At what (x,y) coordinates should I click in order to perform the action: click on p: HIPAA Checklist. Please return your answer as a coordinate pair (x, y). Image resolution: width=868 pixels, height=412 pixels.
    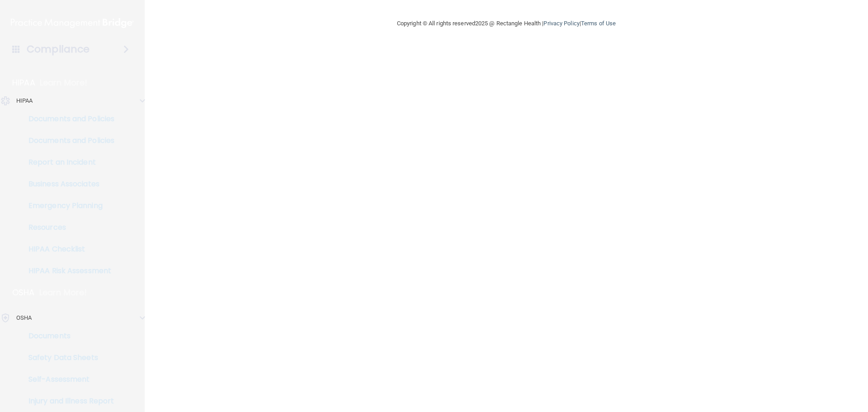
    Looking at the image, I should click on (67, 249).